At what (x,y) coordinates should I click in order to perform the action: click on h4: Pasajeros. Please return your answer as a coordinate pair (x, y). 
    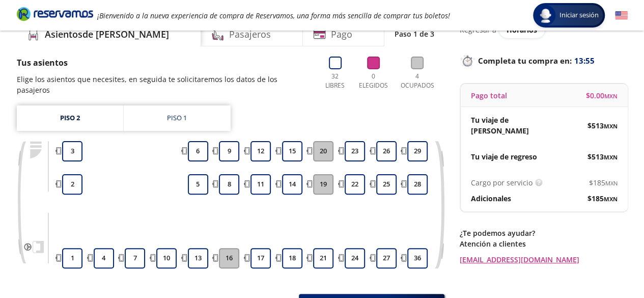
    Looking at the image, I should click on (250, 34).